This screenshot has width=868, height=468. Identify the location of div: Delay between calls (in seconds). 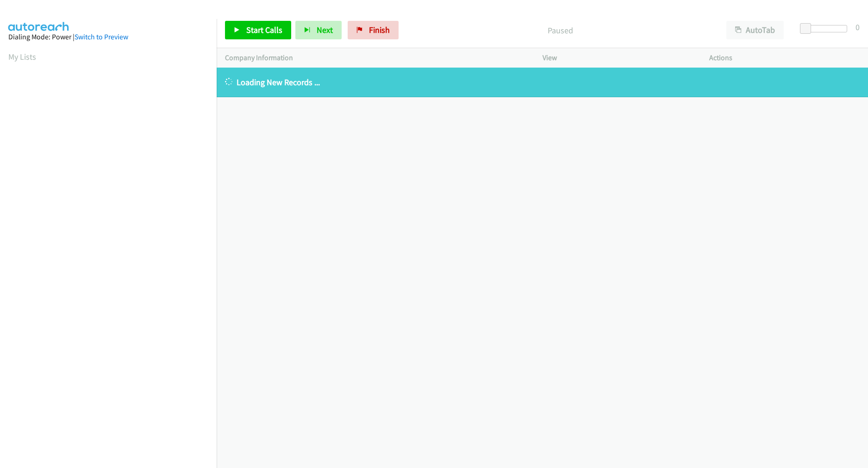
(825, 29).